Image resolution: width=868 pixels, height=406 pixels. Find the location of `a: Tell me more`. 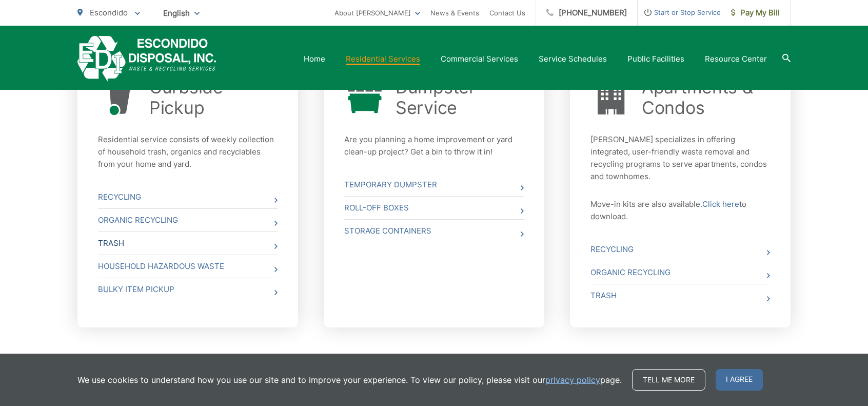

a: Tell me more is located at coordinates (669, 380).